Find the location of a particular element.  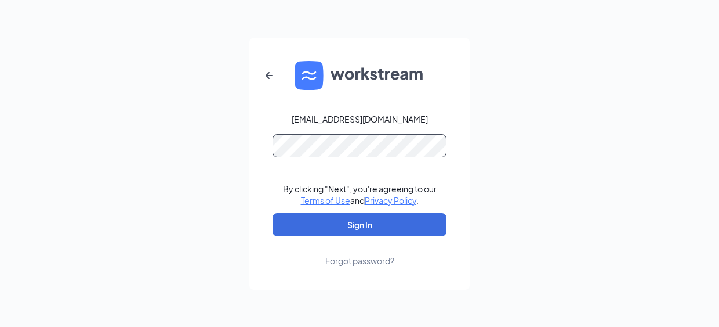

a: Privacy Policy is located at coordinates (390, 200).